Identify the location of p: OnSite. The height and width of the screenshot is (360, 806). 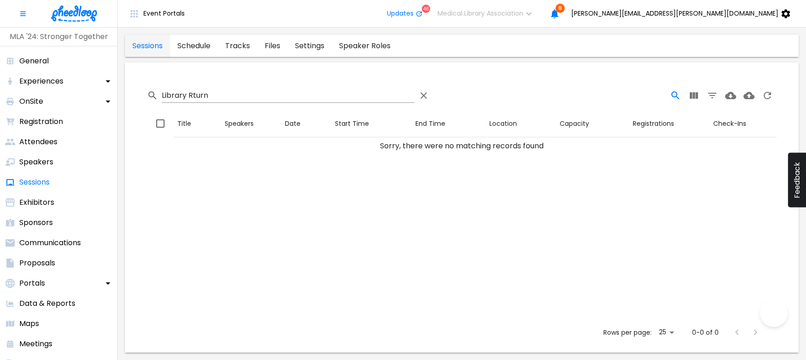
(31, 102).